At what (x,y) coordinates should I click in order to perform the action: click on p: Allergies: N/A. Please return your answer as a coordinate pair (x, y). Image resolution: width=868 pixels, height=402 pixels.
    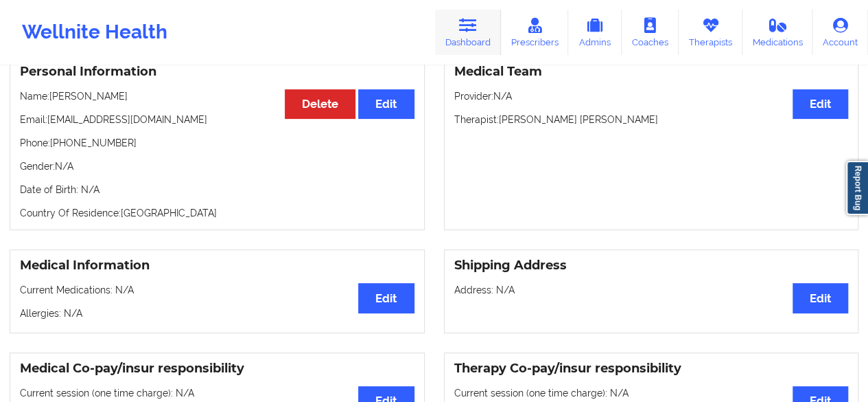
    Looking at the image, I should click on (217, 313).